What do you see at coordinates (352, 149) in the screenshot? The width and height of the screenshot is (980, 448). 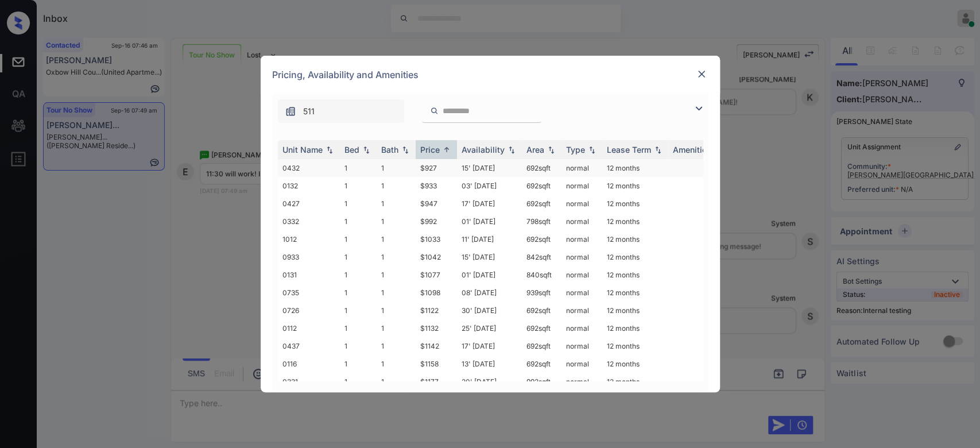 I see `div: Bed` at bounding box center [352, 149].